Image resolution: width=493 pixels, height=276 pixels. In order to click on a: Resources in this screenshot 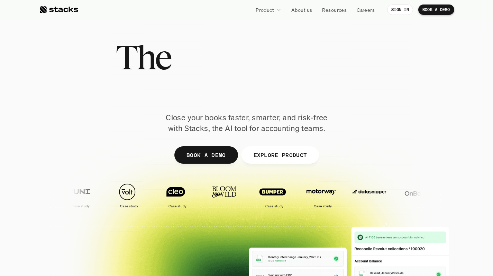, I will do `click(334, 10)`.